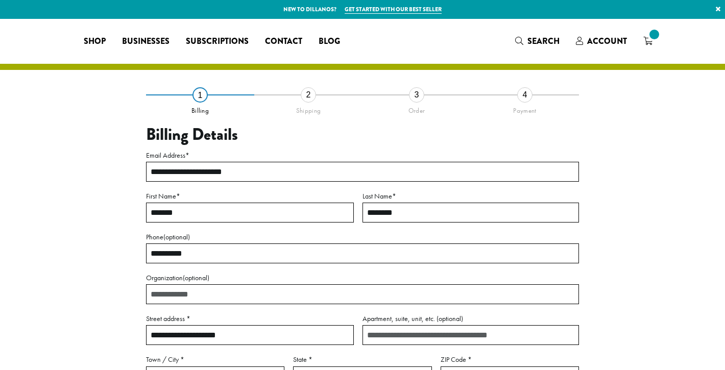 Image resolution: width=725 pixels, height=370 pixels. Describe the element at coordinates (470, 318) in the screenshot. I see `label: Apartment, suite, unit, etc.` at that location.